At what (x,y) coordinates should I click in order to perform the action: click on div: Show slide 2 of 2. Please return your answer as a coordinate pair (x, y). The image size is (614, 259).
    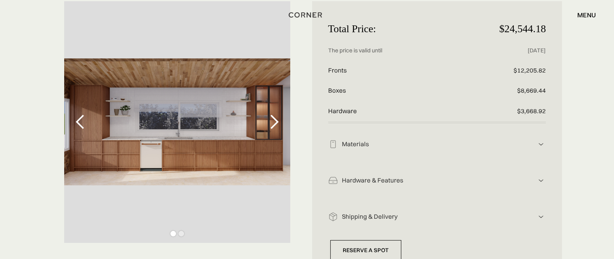
    Looking at the image, I should click on (181, 234).